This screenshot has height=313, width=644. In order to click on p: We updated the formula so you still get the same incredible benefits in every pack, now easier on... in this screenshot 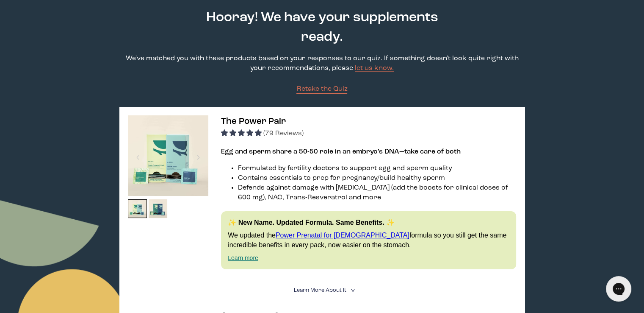, I will do `click(369, 240)`.